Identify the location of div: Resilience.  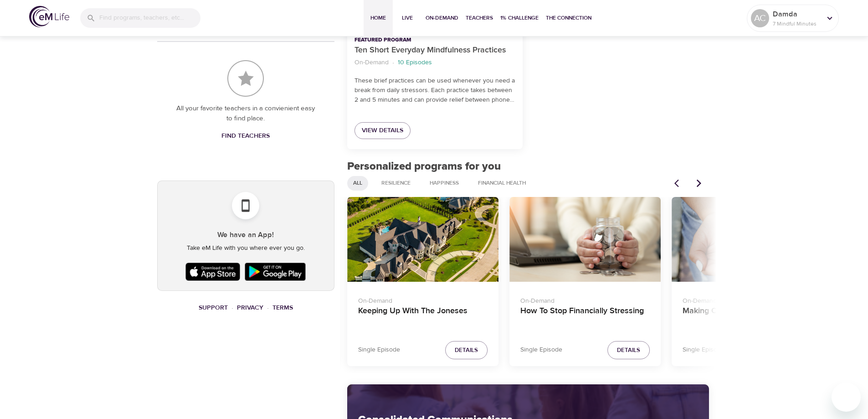
(396, 183).